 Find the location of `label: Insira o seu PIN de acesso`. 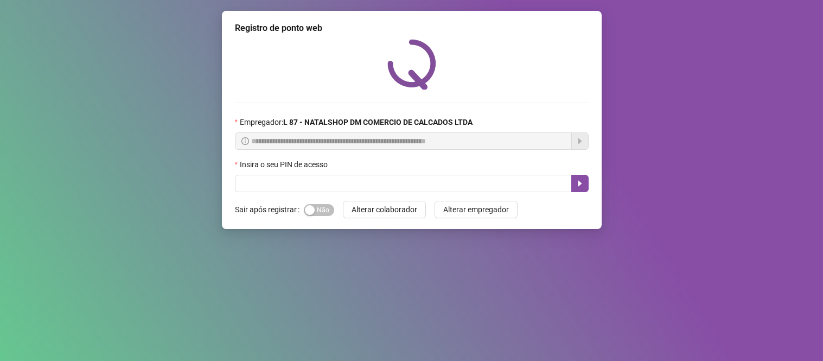

label: Insira o seu PIN de acesso is located at coordinates (285, 164).